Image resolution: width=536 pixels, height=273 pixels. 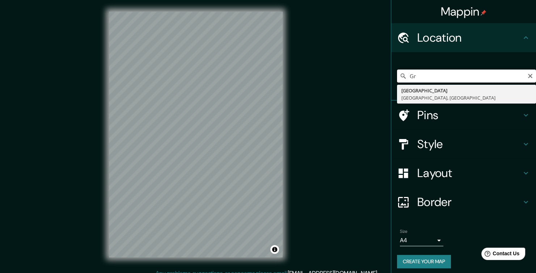 I want to click on button: Clear, so click(x=531, y=75).